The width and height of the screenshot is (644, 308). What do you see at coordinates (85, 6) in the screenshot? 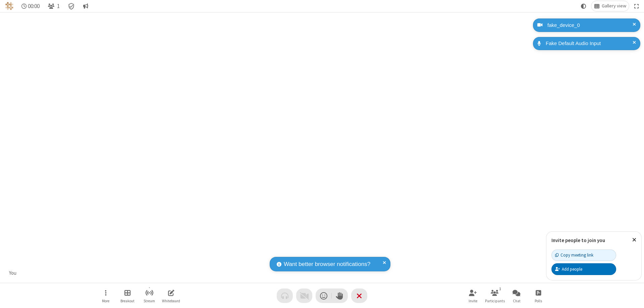
I see `button: Conversation` at bounding box center [85, 6].